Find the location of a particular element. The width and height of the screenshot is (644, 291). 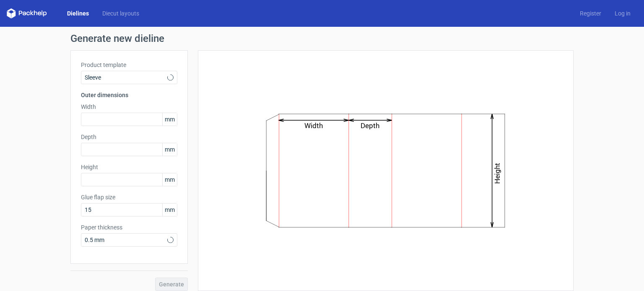

span: Sleeve is located at coordinates (126, 77).